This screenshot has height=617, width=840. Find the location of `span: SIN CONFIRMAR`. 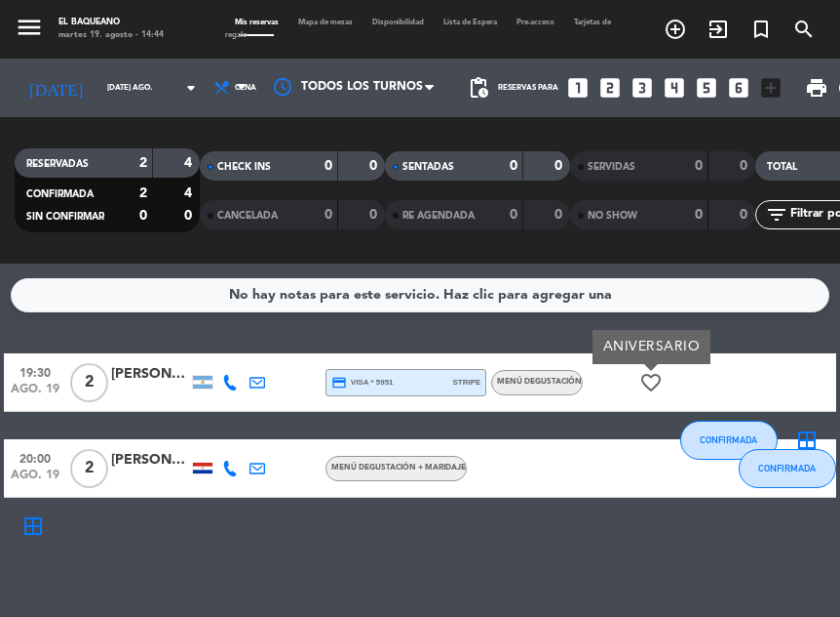

span: SIN CONFIRMAR is located at coordinates (66, 217).